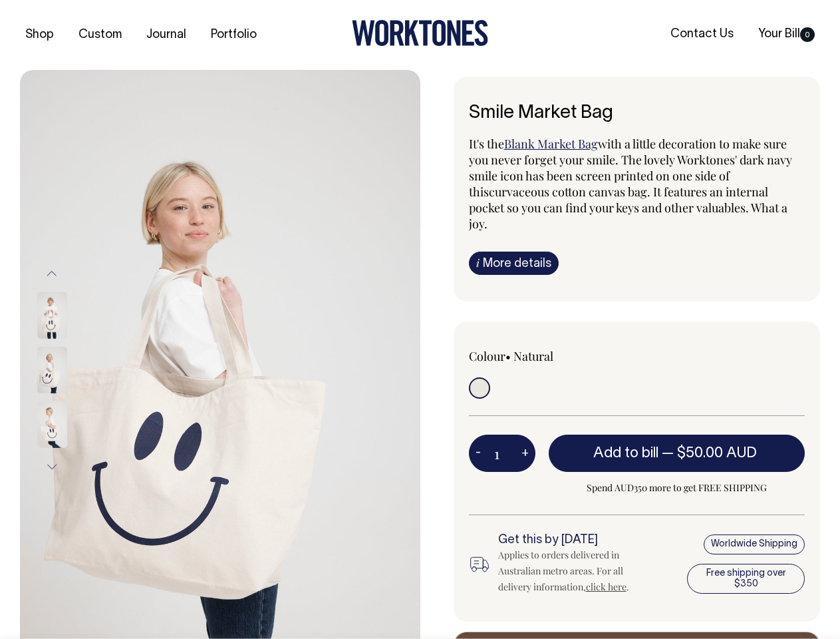 This screenshot has width=840, height=639. Describe the element at coordinates (477, 263) in the screenshot. I see `span: i` at that location.